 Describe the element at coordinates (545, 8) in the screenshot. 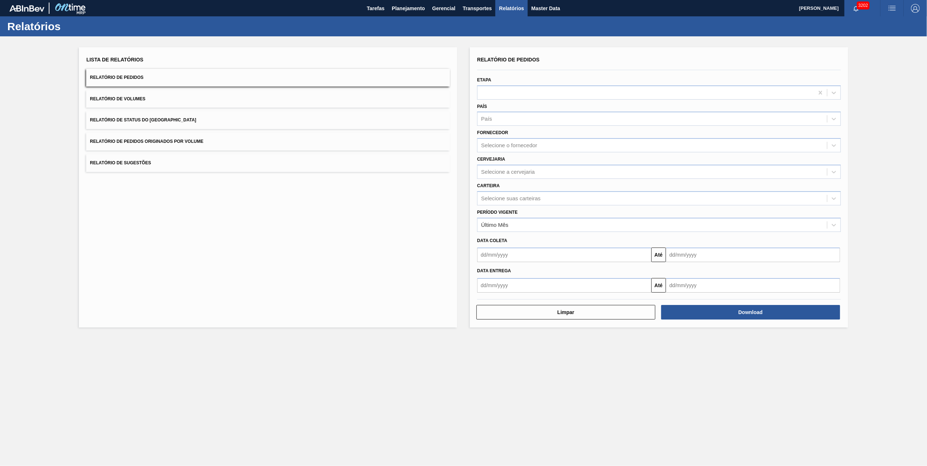

I see `span: Master Data` at that location.